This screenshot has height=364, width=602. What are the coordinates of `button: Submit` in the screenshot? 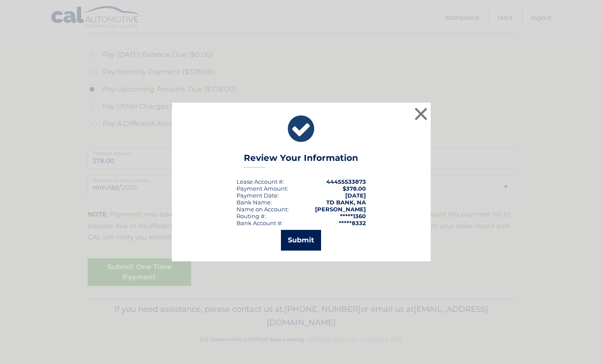 It's located at (301, 240).